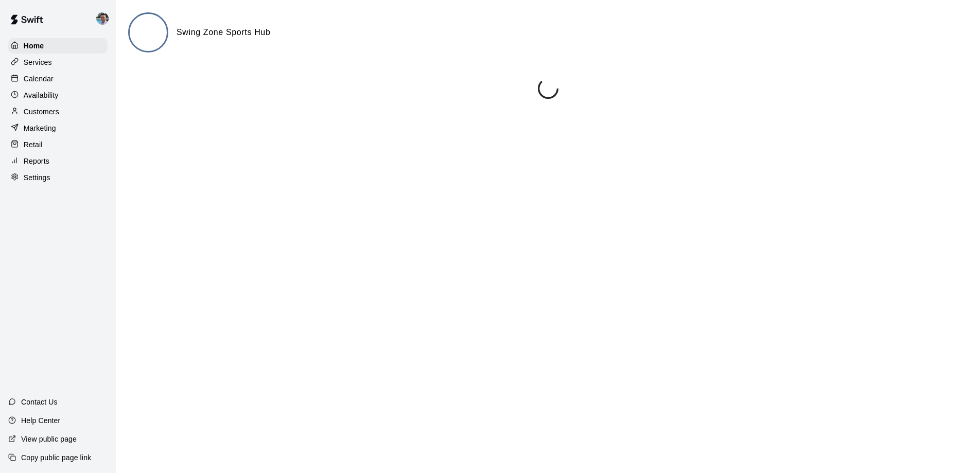 This screenshot has width=980, height=473. What do you see at coordinates (57, 161) in the screenshot?
I see `a: Reports` at bounding box center [57, 161].